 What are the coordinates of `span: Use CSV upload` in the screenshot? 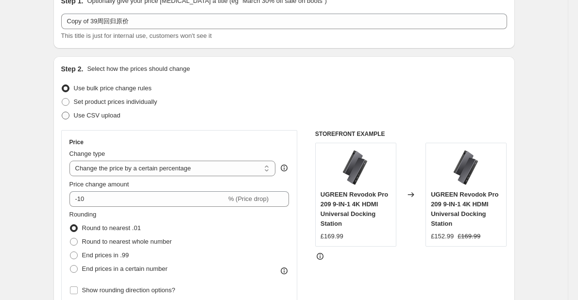 It's located at (97, 115).